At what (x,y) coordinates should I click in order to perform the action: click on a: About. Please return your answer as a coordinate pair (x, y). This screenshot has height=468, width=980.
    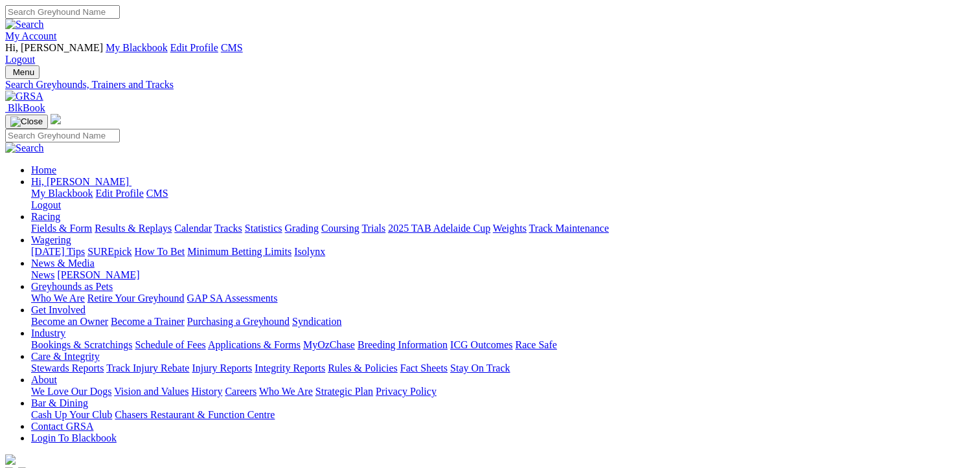
    Looking at the image, I should click on (44, 379).